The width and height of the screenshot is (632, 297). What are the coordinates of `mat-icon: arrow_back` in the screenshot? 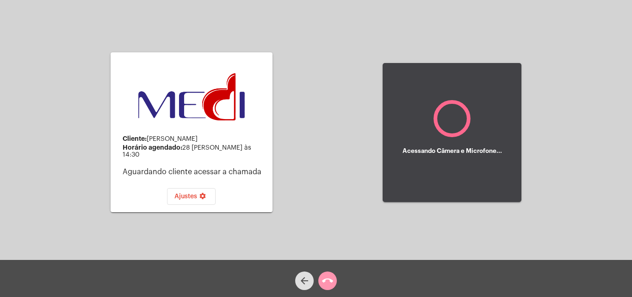 It's located at (304, 280).